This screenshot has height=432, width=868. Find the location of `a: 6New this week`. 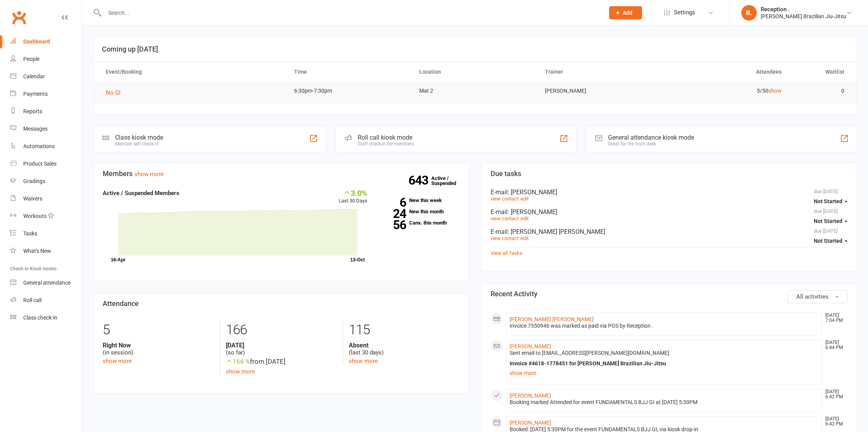

a: 6New this week is located at coordinates (419, 200).